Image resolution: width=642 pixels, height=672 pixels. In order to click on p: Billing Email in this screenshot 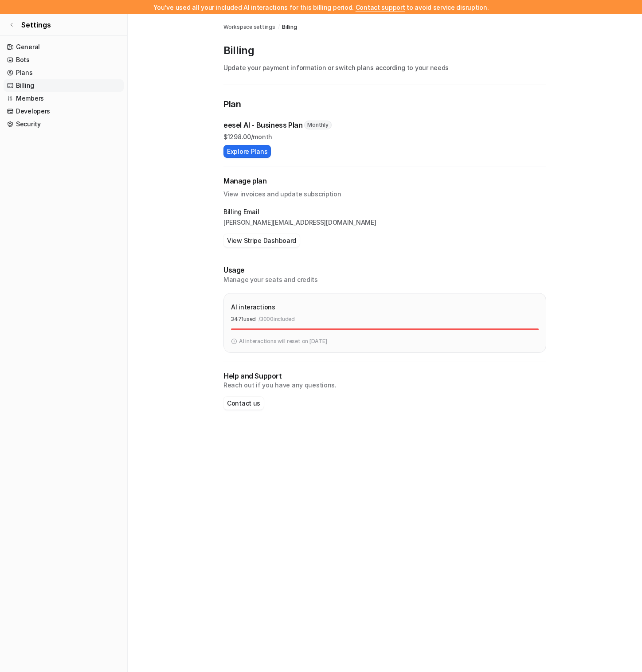, I will do `click(385, 212)`.